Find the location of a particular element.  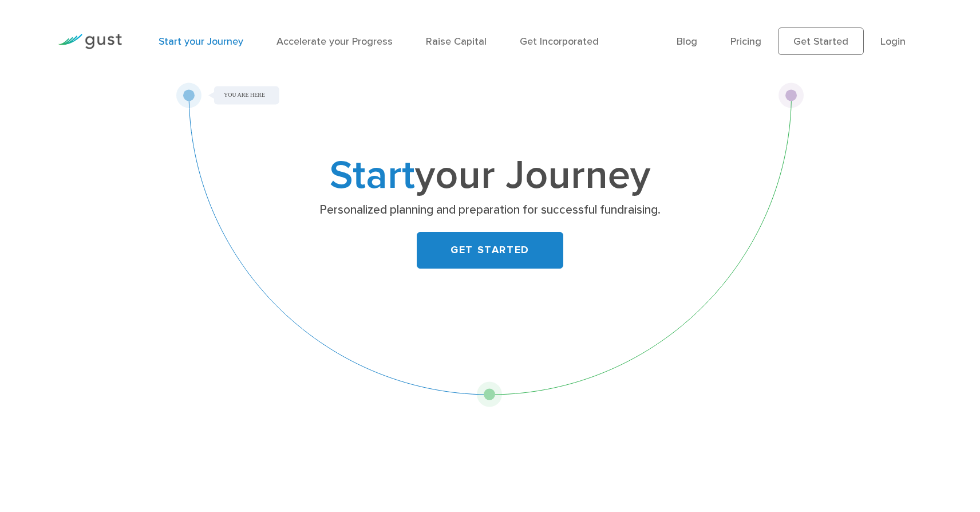

a: Raise Capital is located at coordinates (457, 41).